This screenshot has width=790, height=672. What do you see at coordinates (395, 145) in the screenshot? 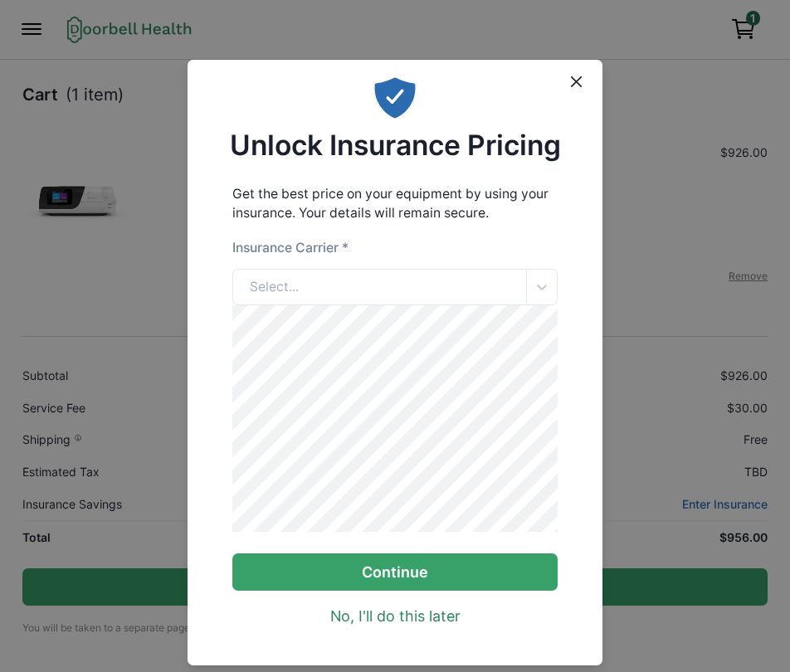
I see `h2: Unlock Insurance Pricing` at bounding box center [395, 145].